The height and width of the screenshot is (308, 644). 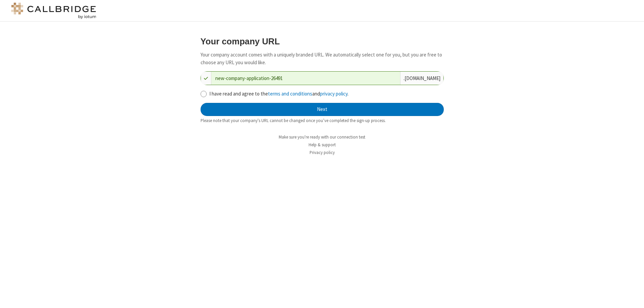 What do you see at coordinates (322, 42) in the screenshot?
I see `h3: Your company URL` at bounding box center [322, 42].